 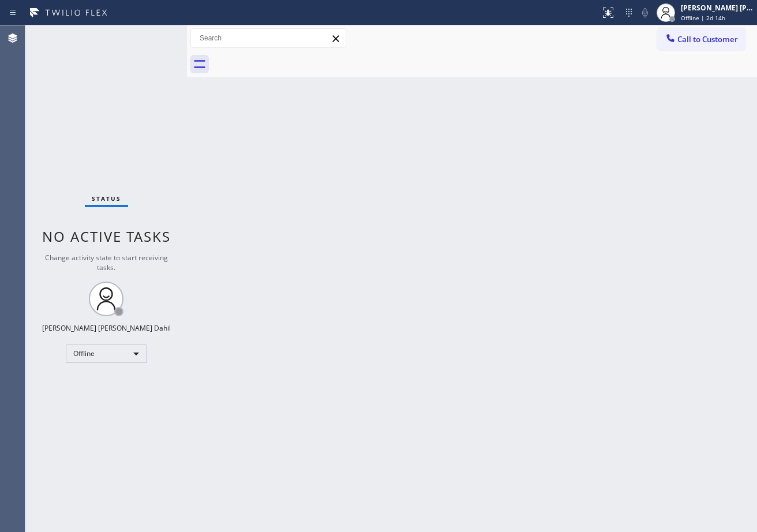 What do you see at coordinates (707, 39) in the screenshot?
I see `span: Call to Customer` at bounding box center [707, 39].